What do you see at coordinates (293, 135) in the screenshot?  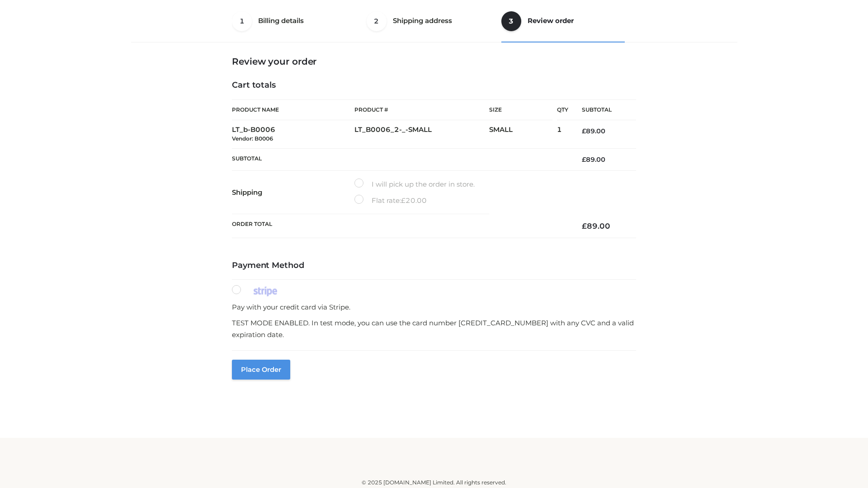 I see `td: LT_b-B0006` at bounding box center [293, 135].